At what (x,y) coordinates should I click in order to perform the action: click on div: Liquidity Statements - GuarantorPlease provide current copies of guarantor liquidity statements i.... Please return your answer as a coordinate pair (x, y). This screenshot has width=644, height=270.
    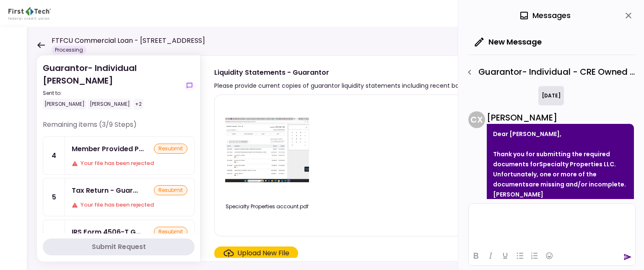
    Looking at the image, I should click on (414, 158).